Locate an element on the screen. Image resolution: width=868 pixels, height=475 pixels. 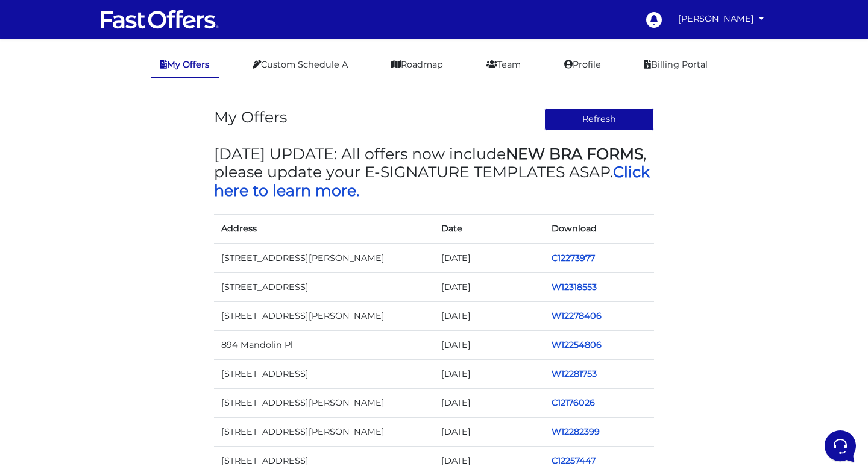
th: Date is located at coordinates (488, 229).